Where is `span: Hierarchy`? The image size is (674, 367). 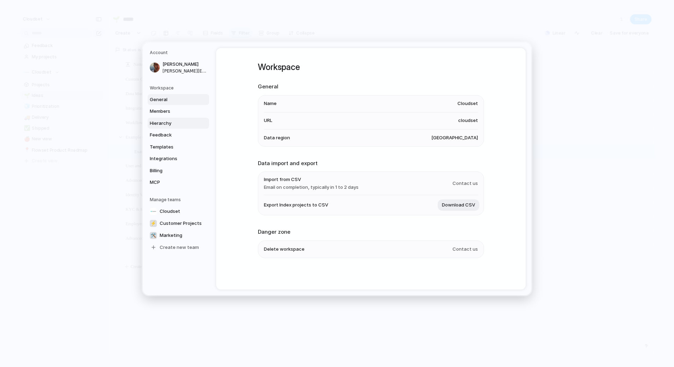
span: Hierarchy is located at coordinates (172, 123).